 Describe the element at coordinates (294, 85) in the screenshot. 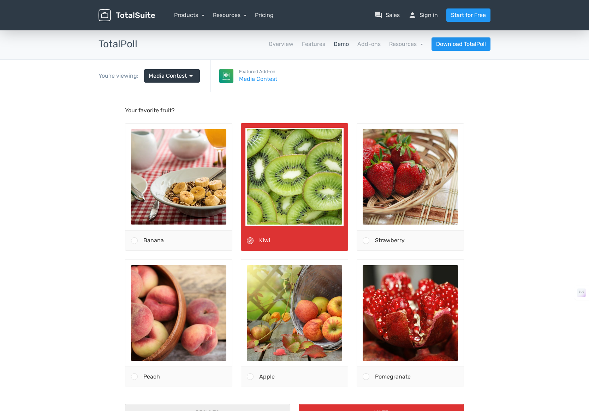

I see `img: fruit-3246127_1920-500x500.jpg` at that location.